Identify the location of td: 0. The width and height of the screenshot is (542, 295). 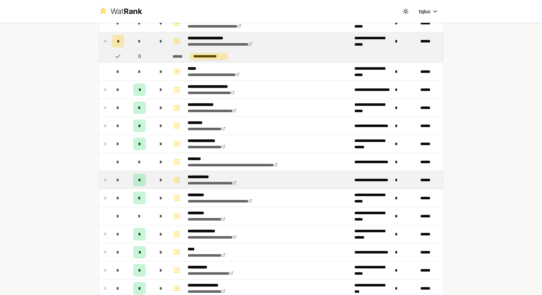
(140, 56).